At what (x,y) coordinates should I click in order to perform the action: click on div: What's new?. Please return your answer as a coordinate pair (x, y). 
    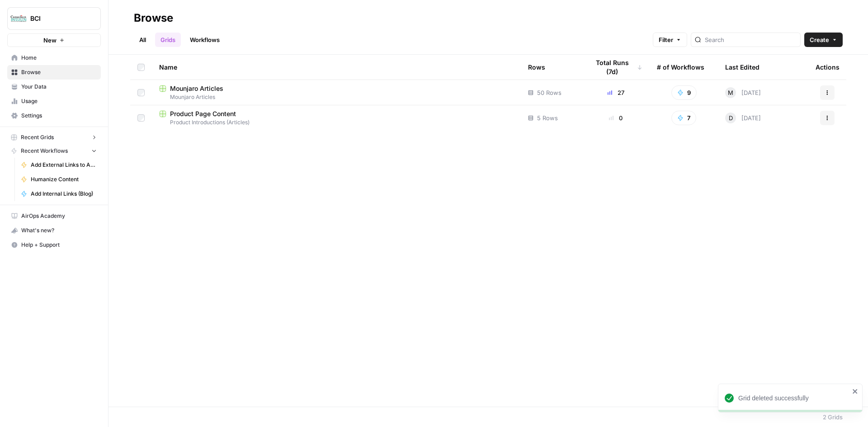
    Looking at the image, I should click on (54, 230).